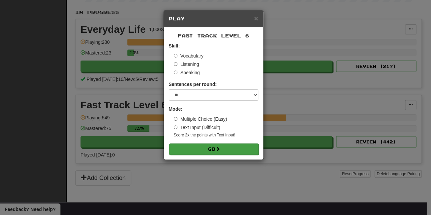  What do you see at coordinates (175, 119) in the screenshot?
I see `input: Multiple Choice (Easy)` at bounding box center [175, 119].